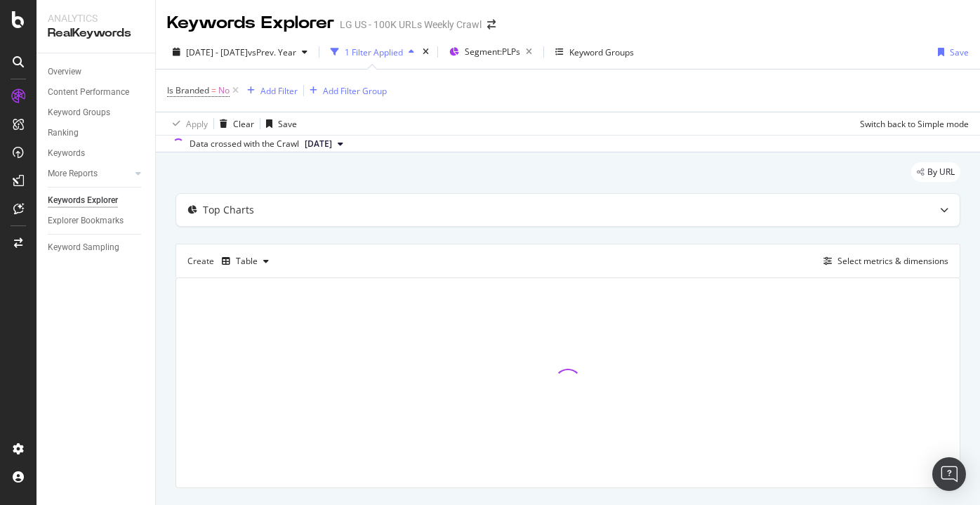  I want to click on div: arrow-right-arrow-left, so click(491, 25).